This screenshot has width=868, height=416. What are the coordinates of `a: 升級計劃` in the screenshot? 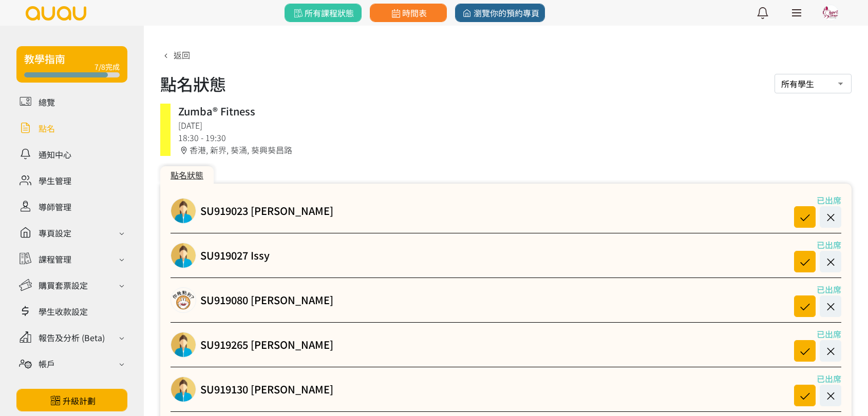 It's located at (72, 400).